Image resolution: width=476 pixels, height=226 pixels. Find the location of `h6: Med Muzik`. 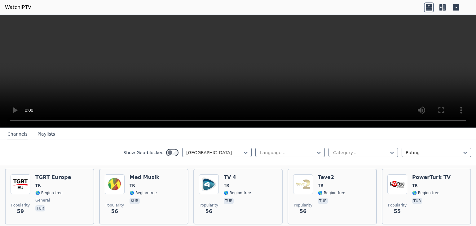

h6: Med Muzik is located at coordinates (144, 177).